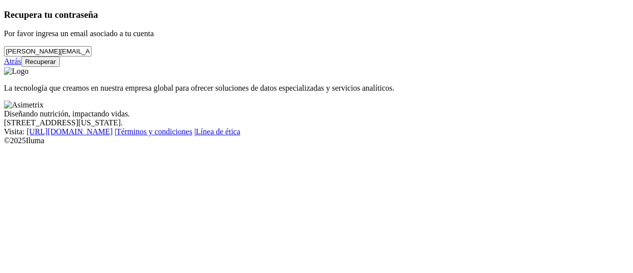  Describe the element at coordinates (317, 114) in the screenshot. I see `div: Diseñando nutrición, impactando vidas.` at that location.